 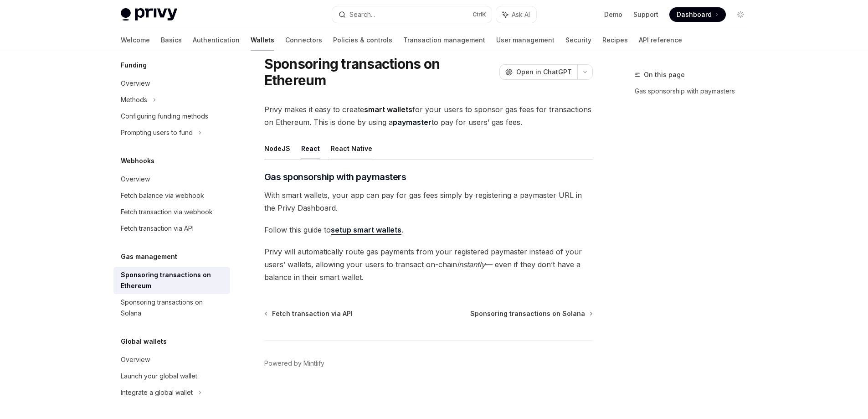 I want to click on a: Support, so click(x=645, y=15).